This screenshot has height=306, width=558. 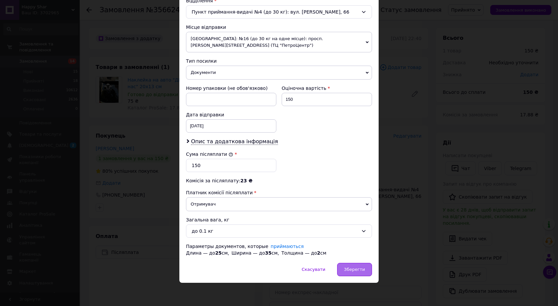 I want to click on span: Отримувач, so click(x=279, y=204).